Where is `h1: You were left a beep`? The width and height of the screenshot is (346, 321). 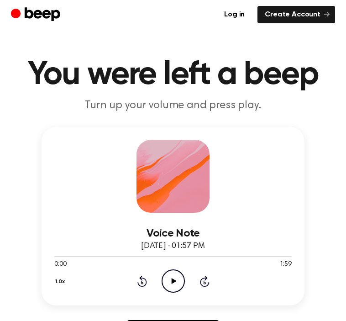
h1: You were left a beep is located at coordinates (173, 75).